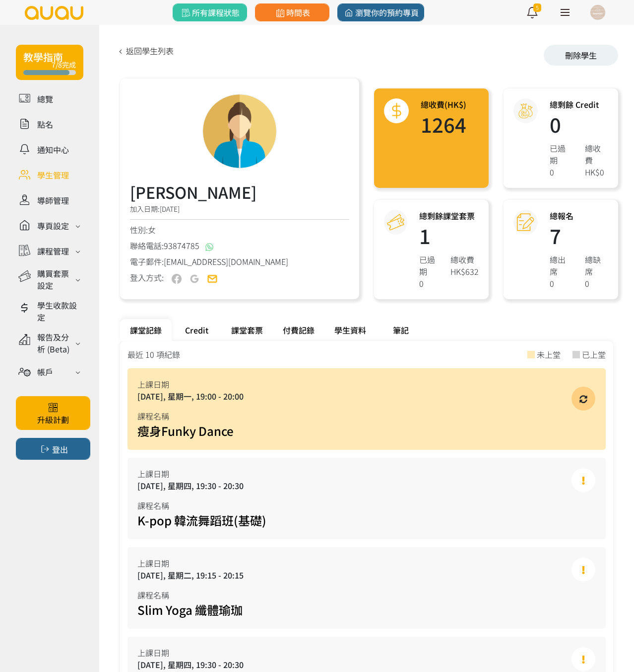 This screenshot has width=634, height=672. What do you see at coordinates (443, 104) in the screenshot?
I see `h3: 總收費(HK$)` at bounding box center [443, 104].